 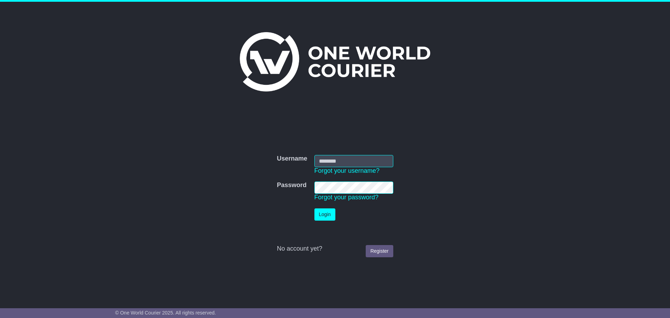 What do you see at coordinates (165, 313) in the screenshot?
I see `span: © One World Courier 2025. All rights reserved.` at bounding box center [165, 313].